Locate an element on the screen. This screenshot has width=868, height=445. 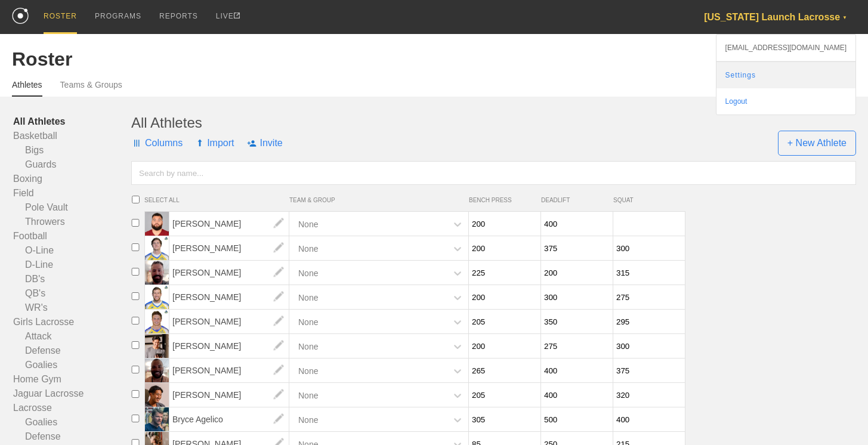
div: Roster is located at coordinates (434, 59).